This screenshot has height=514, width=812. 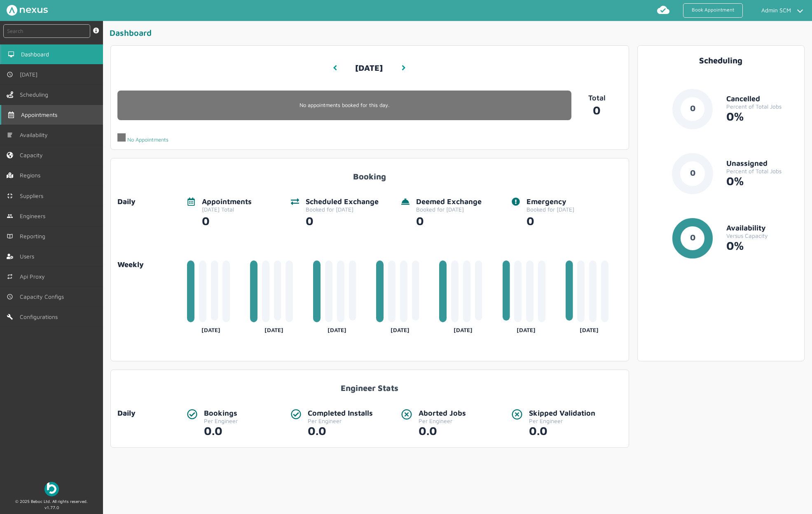 I want to click on p: Total, so click(x=597, y=98).